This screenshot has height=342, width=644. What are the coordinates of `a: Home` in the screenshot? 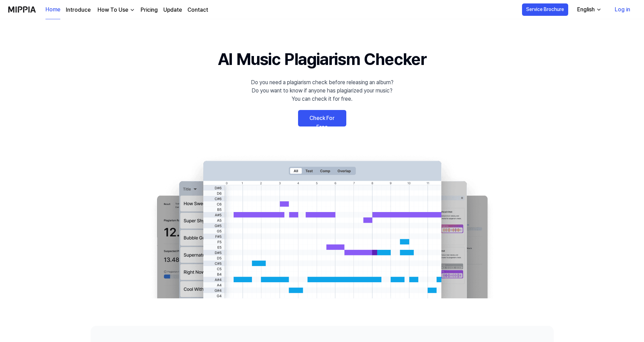 It's located at (52, 10).